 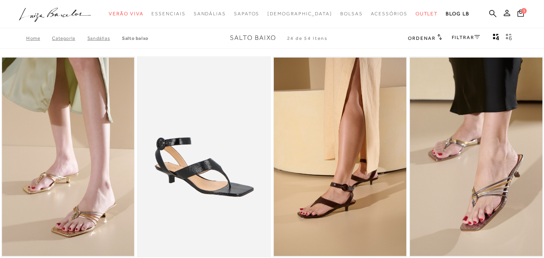 What do you see at coordinates (496, 38) in the screenshot?
I see `button: Mostrar 4 produtos por linha` at bounding box center [496, 38].